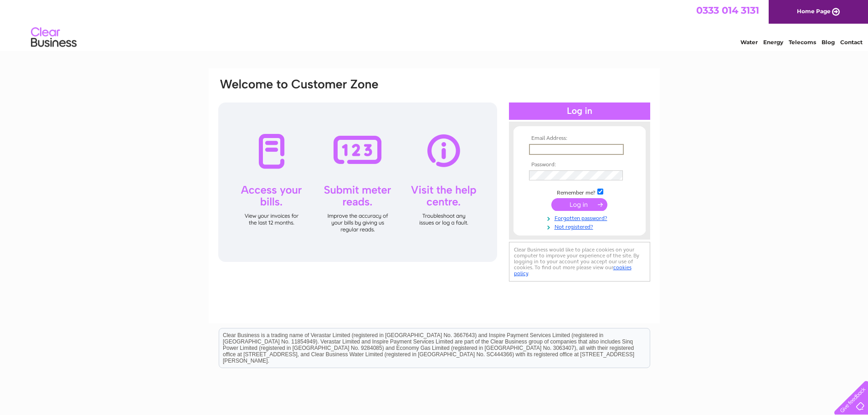  I want to click on th: Password:, so click(580, 165).